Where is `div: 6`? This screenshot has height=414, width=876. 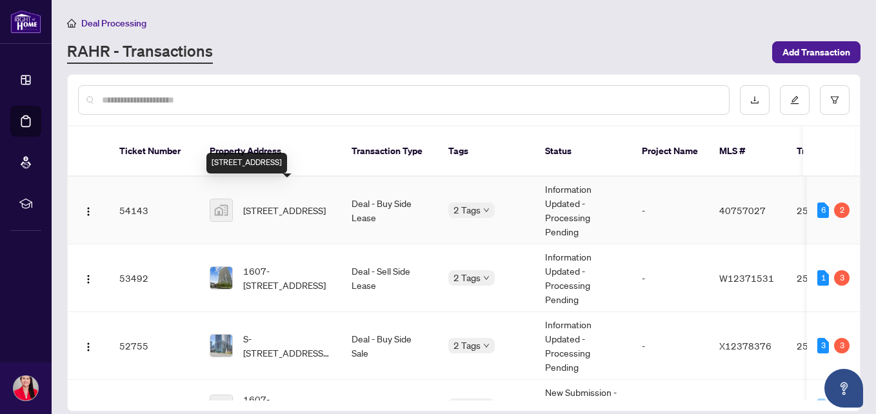 div: 6 is located at coordinates (823, 210).